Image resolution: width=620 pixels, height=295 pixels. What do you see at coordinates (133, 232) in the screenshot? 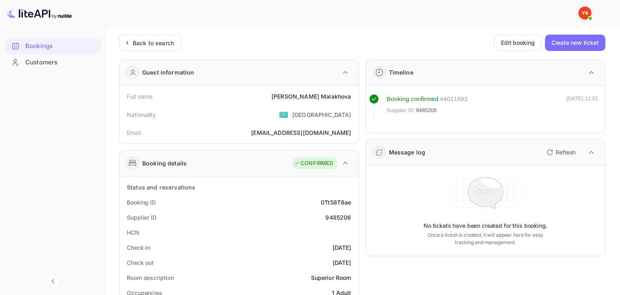
I see `div: HCN` at bounding box center [133, 232].